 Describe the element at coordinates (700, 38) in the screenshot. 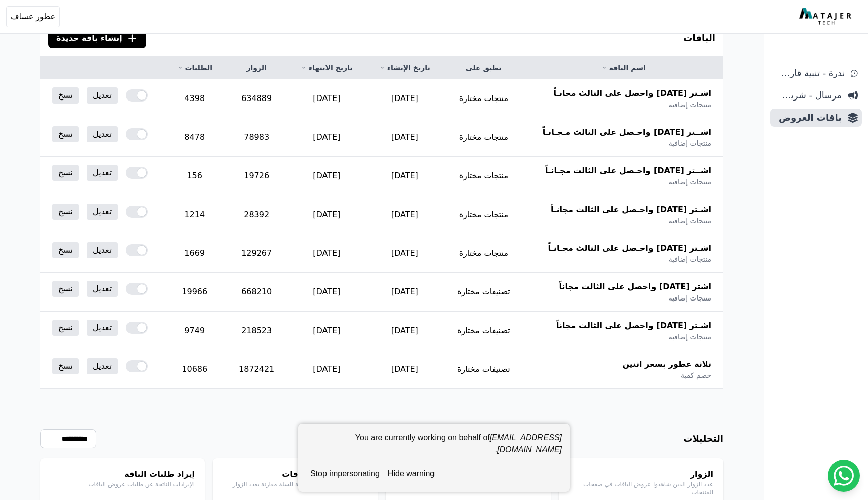

I see `h3: الباقات` at that location.